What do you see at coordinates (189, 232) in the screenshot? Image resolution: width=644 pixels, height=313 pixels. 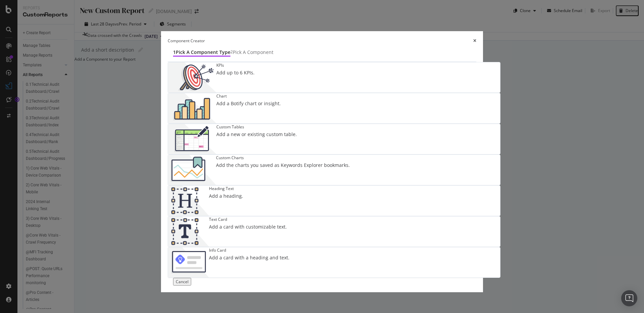 I see `img: CIPqJSrR.png` at bounding box center [189, 232].